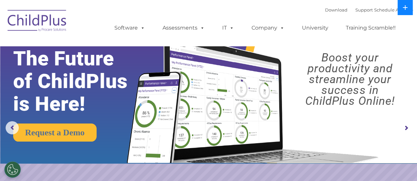 The height and width of the screenshot is (181, 417). I want to click on a: Support, so click(363, 10).